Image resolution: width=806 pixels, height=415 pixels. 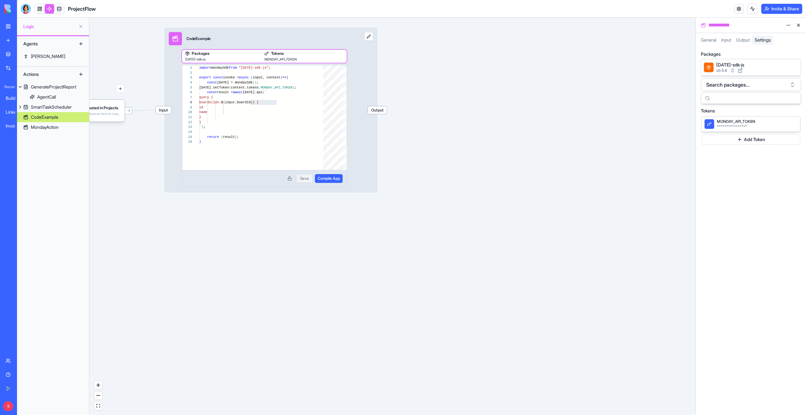 I want to click on div: 5, so click(x=187, y=87).